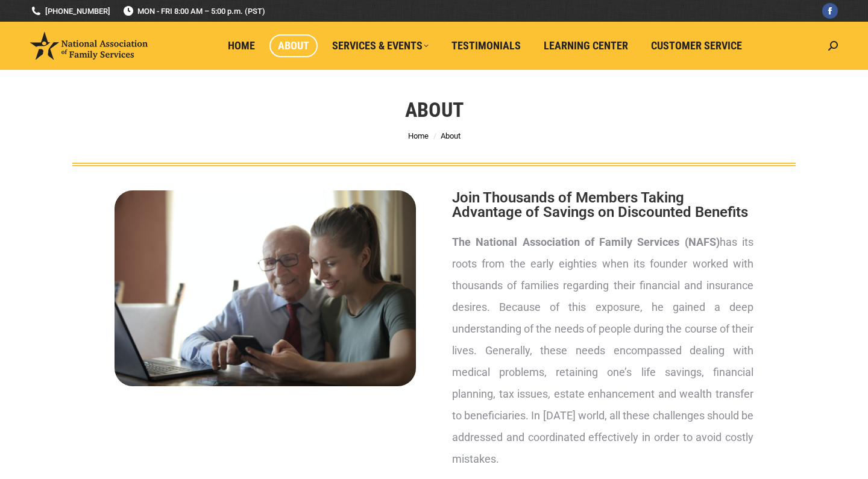 The height and width of the screenshot is (479, 868). Describe the element at coordinates (586, 46) in the screenshot. I see `a: Learning Center` at that location.